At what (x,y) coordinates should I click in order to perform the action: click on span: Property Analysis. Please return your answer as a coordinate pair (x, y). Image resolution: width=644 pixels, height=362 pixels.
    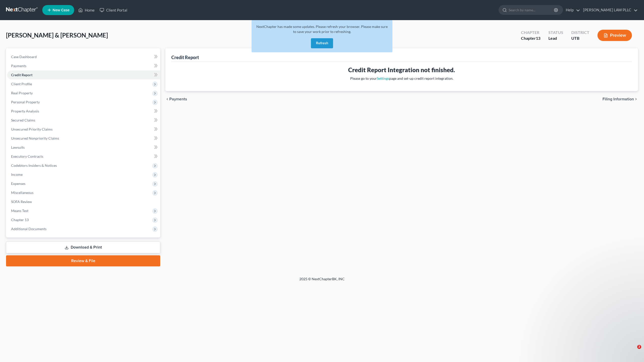
    Looking at the image, I should click on (25, 111).